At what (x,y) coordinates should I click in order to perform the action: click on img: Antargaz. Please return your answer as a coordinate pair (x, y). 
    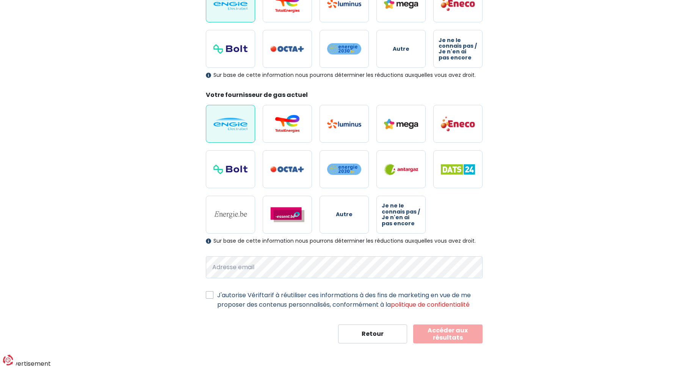
    Looking at the image, I should click on (401, 169).